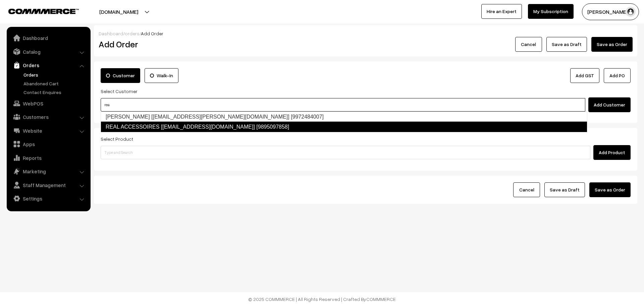  What do you see at coordinates (346, 152) in the screenshot?
I see `input: Type and Search` at bounding box center [346, 152].